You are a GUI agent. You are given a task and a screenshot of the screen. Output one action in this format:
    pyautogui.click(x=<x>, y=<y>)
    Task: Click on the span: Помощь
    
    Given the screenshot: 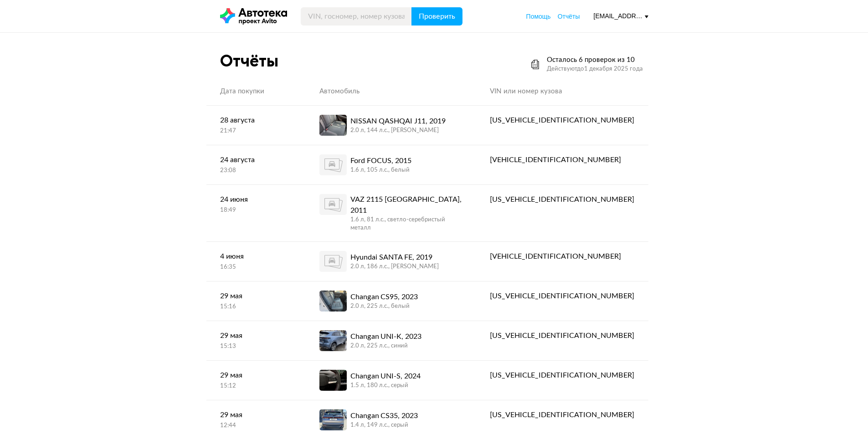 What is the action you would take?
    pyautogui.click(x=539, y=16)
    